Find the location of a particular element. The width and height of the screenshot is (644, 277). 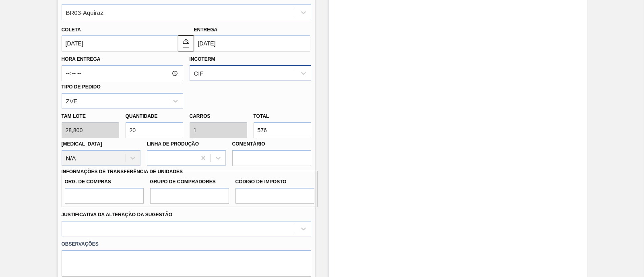

button: unlocked is located at coordinates (186, 44).